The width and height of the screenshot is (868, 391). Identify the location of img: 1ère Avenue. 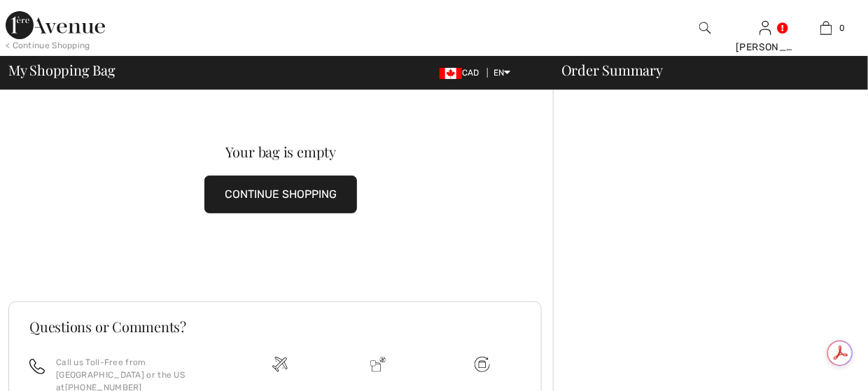
(56, 25).